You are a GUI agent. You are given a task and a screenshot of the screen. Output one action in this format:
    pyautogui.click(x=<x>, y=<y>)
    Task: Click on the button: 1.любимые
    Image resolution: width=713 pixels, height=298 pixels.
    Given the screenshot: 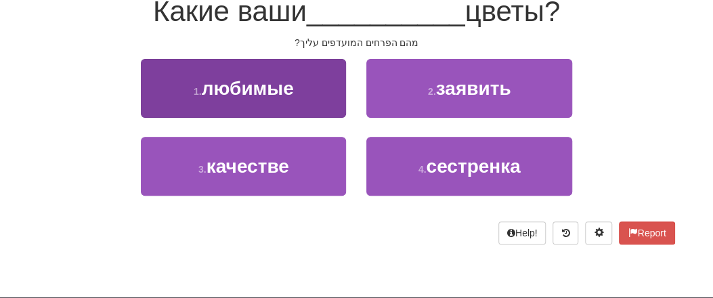 What is the action you would take?
    pyautogui.click(x=243, y=88)
    